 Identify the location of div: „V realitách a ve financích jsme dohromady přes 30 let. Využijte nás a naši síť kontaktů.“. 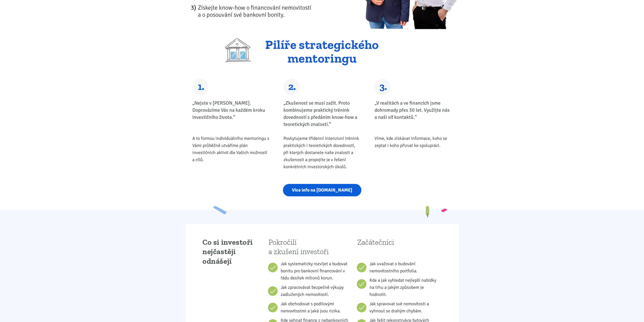
(413, 116).